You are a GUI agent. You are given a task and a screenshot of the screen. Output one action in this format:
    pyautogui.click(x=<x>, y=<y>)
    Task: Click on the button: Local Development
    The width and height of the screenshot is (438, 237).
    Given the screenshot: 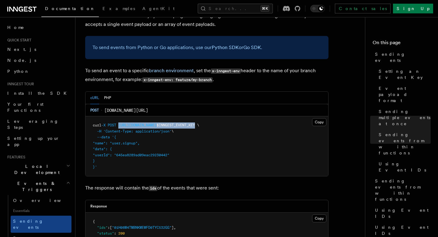 What is the action you would take?
    pyautogui.click(x=38, y=169)
    